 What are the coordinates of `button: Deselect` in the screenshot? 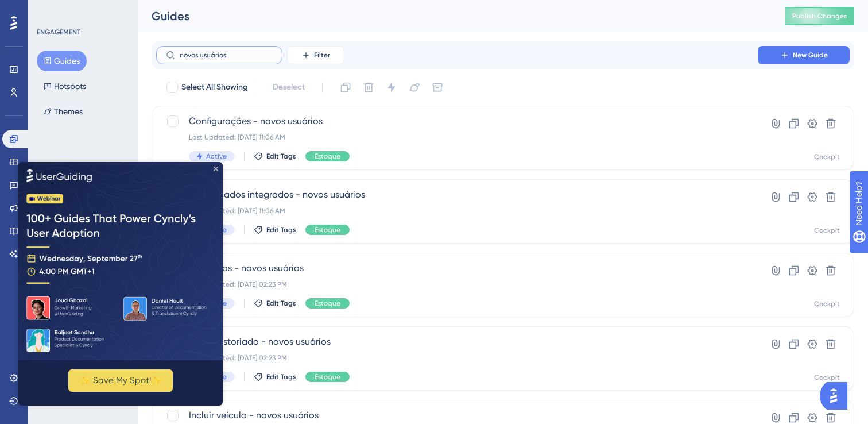 It's located at (289, 87).